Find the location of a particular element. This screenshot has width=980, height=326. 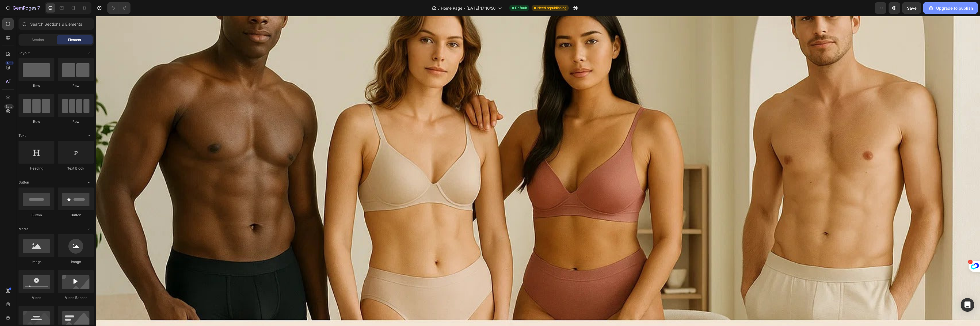

span: Save is located at coordinates (912, 8).